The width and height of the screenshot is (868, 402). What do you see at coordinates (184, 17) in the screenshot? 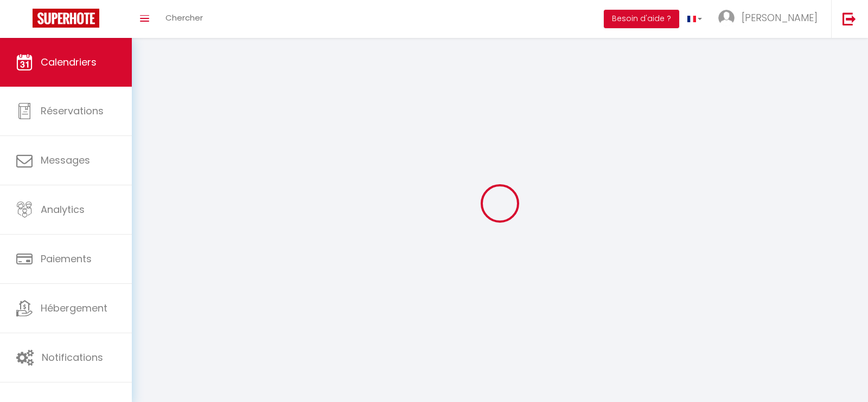
I see `span: Chercher` at bounding box center [184, 17].